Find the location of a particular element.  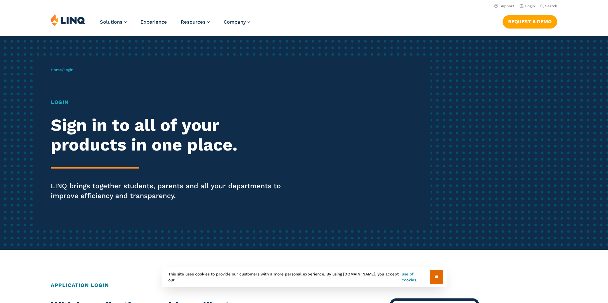

button: Open Search Bar is located at coordinates (549, 6).